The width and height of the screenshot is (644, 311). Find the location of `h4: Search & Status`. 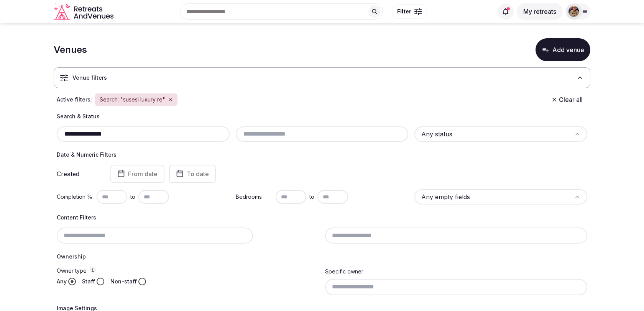

h4: Search & Status is located at coordinates (322, 116).